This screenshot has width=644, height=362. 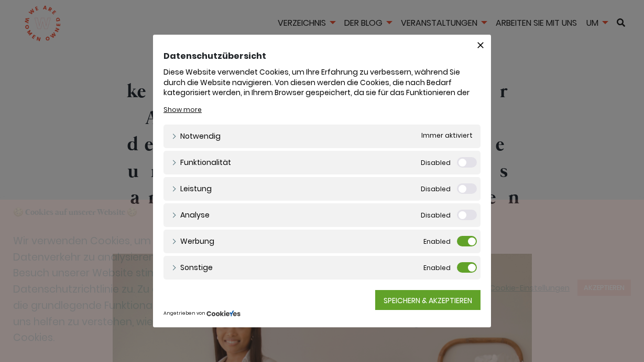 I want to click on font: Diese Website verwendet Cookies, um Ihre Erfahrung zu verbessern, während Sie durch die Website n..., so click(x=317, y=88).